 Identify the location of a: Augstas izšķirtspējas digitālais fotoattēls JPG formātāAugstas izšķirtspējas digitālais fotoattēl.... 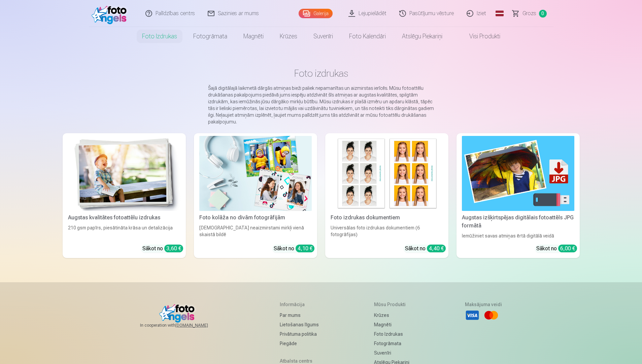
(518, 196).